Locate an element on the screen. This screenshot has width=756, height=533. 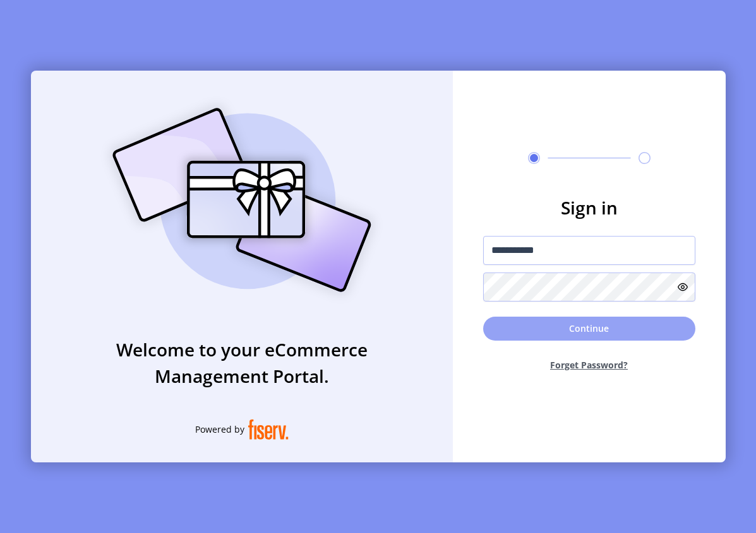
span: Powered by is located at coordinates (220, 429).